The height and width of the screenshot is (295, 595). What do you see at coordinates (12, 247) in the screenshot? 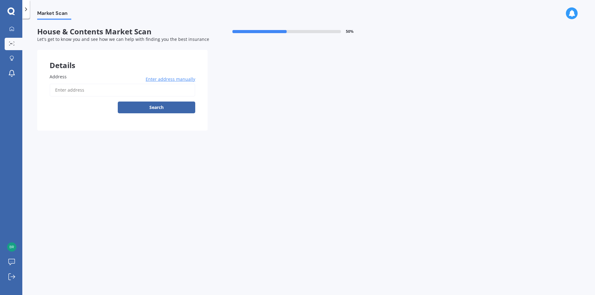
I see `img: 4521fbaa8a5f1ef446030b8782ec1ad4` at bounding box center [12, 247].